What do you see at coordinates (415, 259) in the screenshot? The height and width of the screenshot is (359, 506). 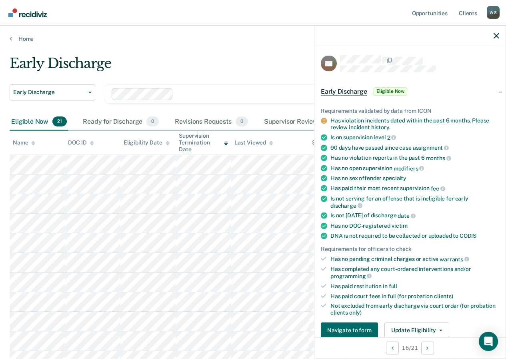 I see `div: Has no pending criminal charges or active` at bounding box center [415, 259].